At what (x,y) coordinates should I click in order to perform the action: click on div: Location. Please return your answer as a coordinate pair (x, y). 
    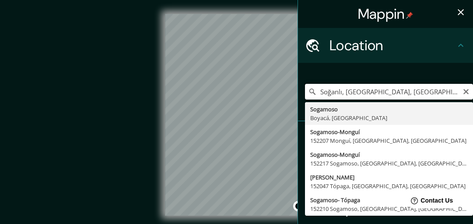
    Looking at the image, I should click on (385, 45).